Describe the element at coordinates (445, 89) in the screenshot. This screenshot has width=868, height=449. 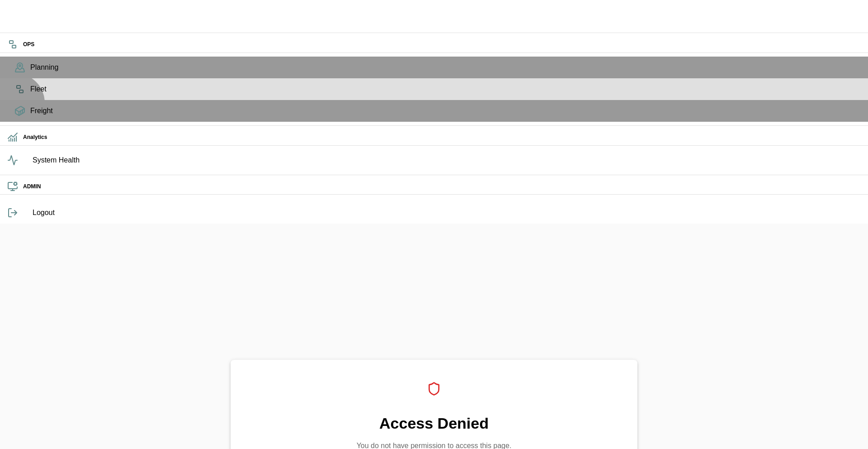
I see `span: Fleet` at that location.